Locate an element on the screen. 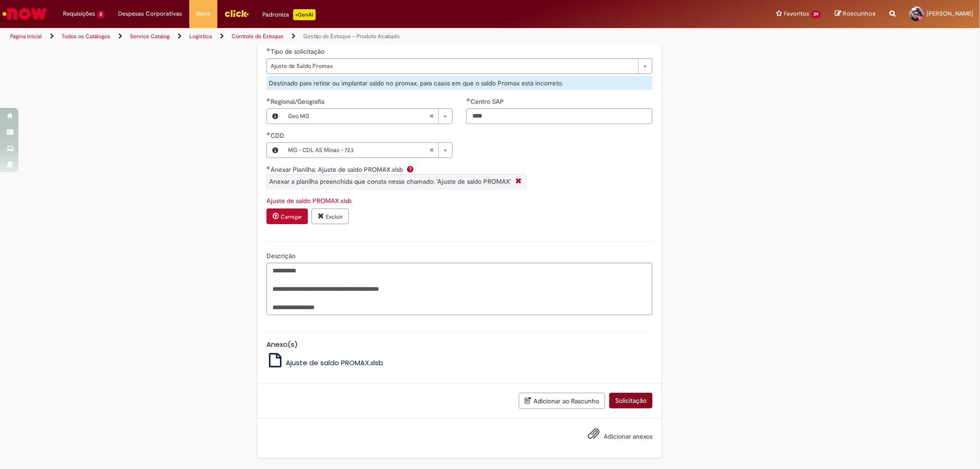 The width and height of the screenshot is (980, 469). abbr: Limpar campo CDD is located at coordinates (431, 150).